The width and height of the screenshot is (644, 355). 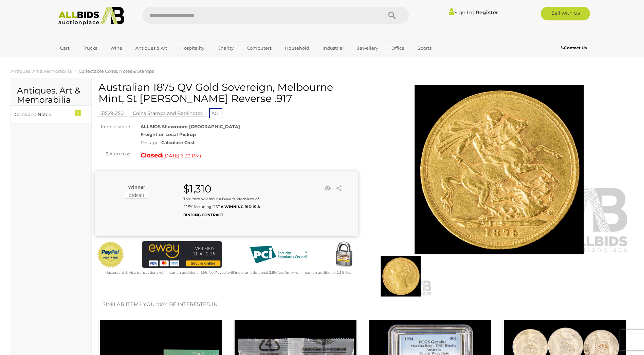 I want to click on a: Sports, so click(x=424, y=48).